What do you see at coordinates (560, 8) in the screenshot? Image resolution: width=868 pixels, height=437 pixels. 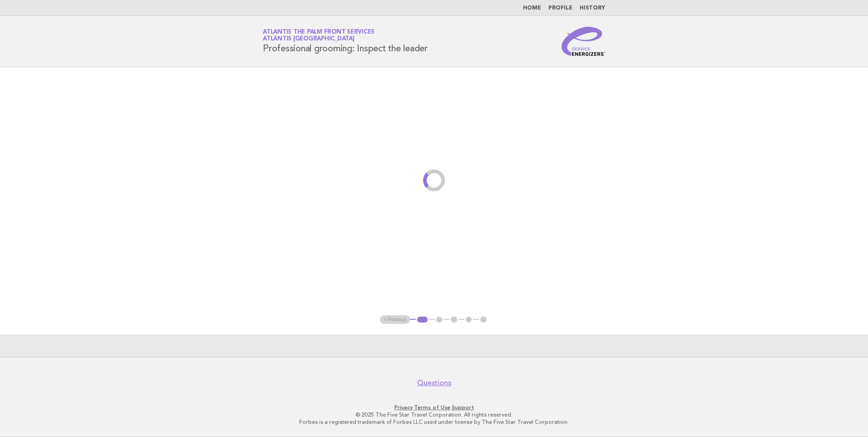 I see `a: Profile` at bounding box center [560, 8].